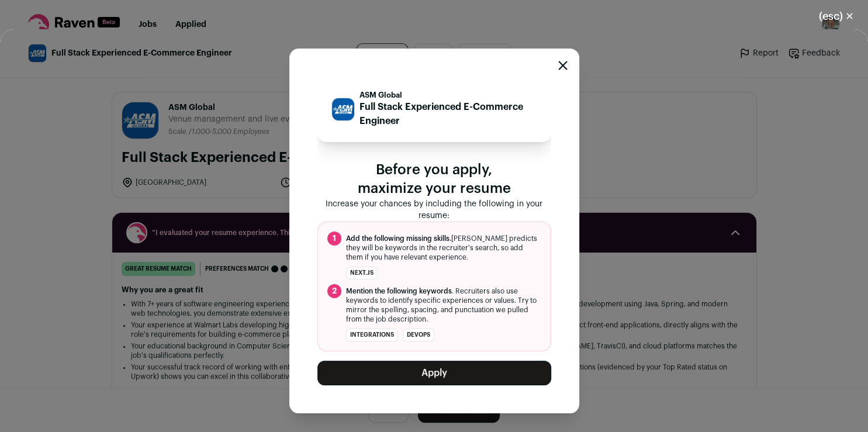  I want to click on li: DevOps, so click(419, 335).